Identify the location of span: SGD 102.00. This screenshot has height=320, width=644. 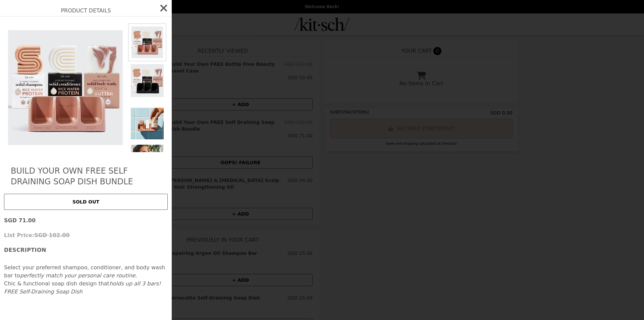
(52, 235).